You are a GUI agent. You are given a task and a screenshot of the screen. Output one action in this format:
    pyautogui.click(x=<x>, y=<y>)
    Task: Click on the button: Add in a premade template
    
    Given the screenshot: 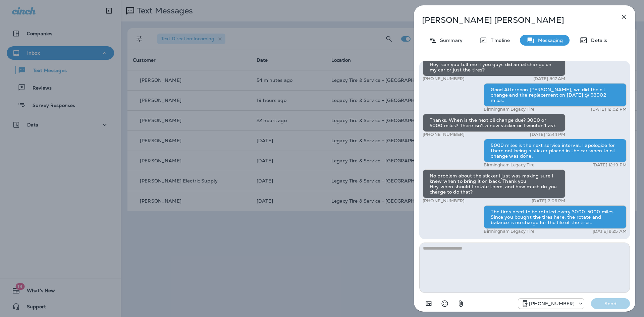 What is the action you would take?
    pyautogui.click(x=428, y=303)
    